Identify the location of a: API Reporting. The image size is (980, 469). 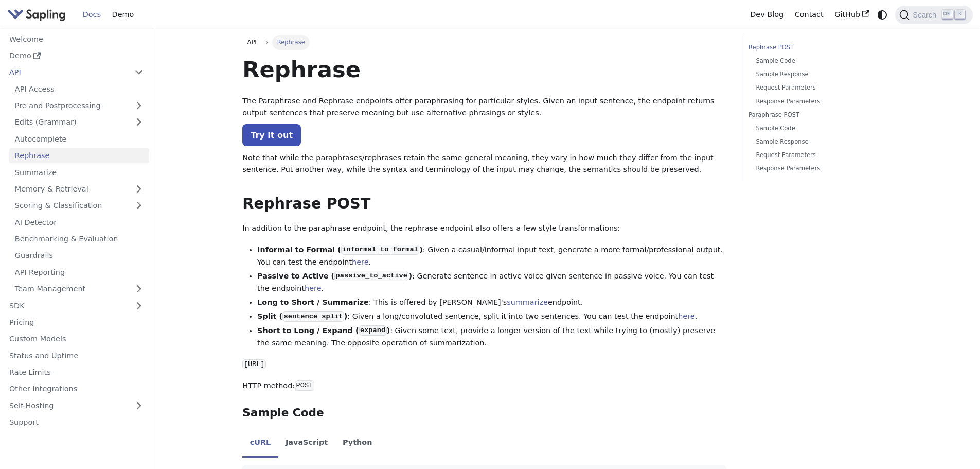
(79, 272).